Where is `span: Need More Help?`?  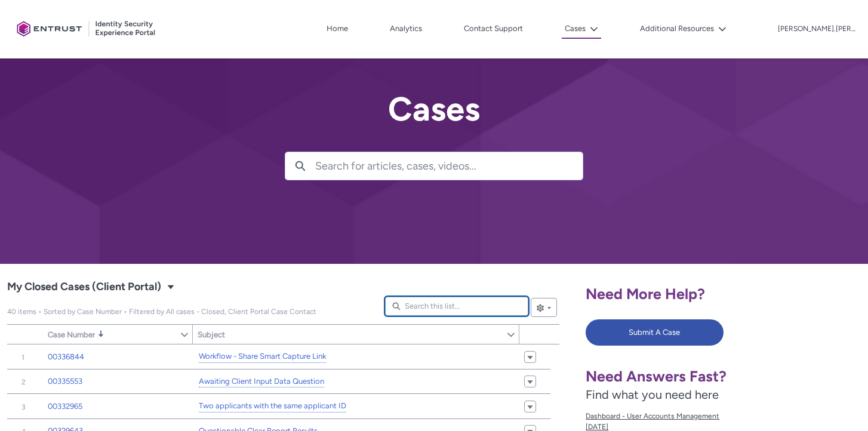
span: Need More Help? is located at coordinates (645, 294).